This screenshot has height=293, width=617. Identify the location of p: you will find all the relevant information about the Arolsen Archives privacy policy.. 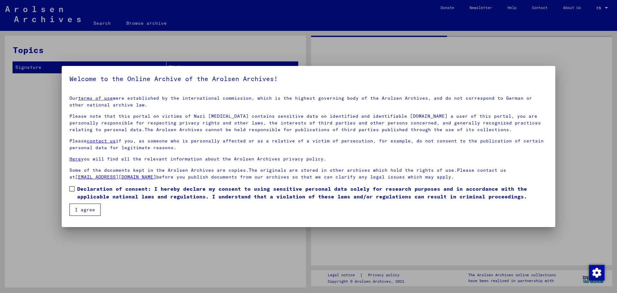
(309, 159).